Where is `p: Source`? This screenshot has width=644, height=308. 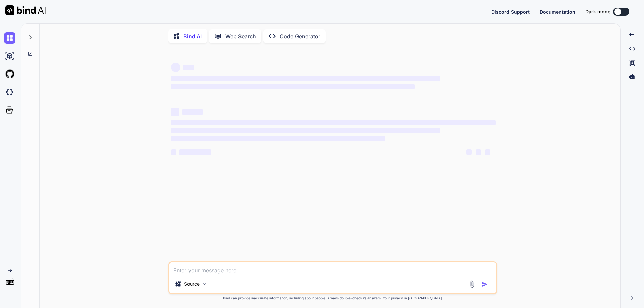 p: Source is located at coordinates (192, 284).